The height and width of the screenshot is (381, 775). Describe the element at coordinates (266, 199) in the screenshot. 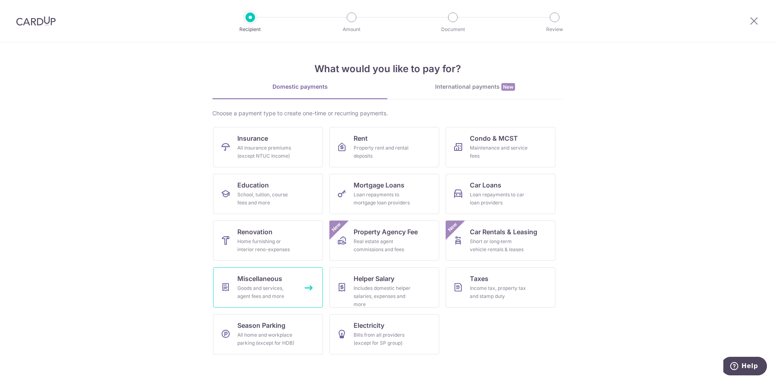

I see `div: School, tuition, course fees and more` at that location.